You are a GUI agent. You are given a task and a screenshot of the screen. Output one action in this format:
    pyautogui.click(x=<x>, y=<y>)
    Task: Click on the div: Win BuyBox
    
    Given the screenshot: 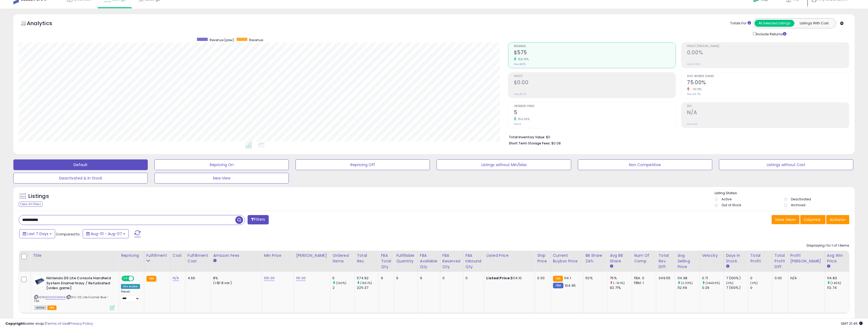 What is the action you would take?
    pyautogui.click(x=130, y=286)
    